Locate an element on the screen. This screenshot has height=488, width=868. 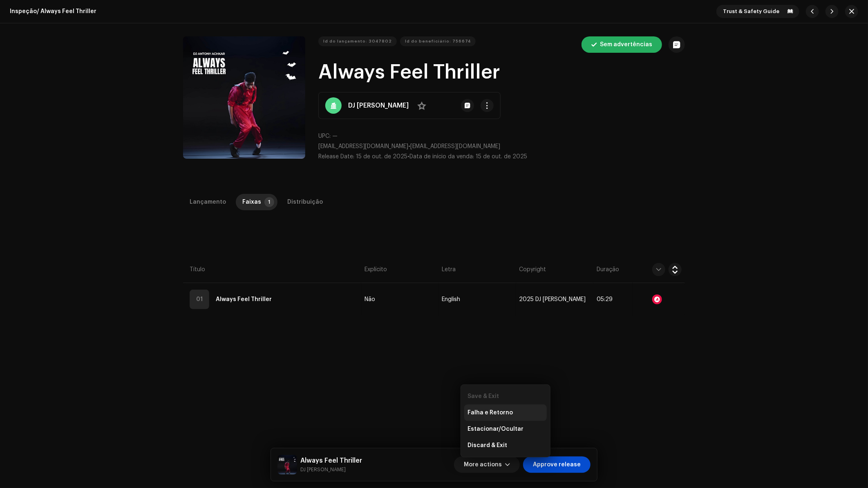
span: Data de início da venda: is located at coordinates (442, 157).